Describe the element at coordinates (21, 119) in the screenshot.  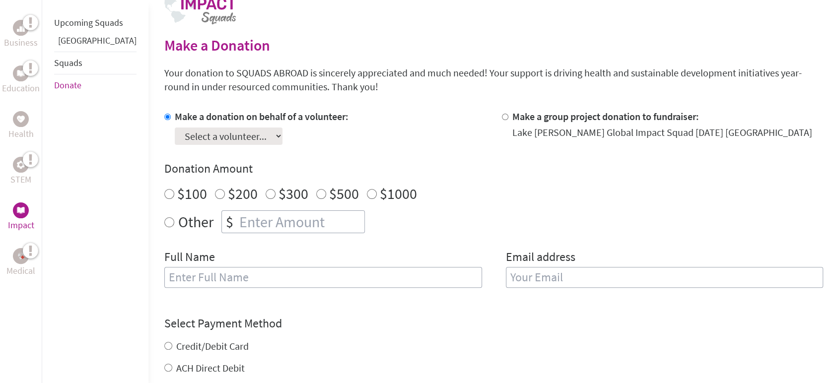
I see `div: Health` at that location.